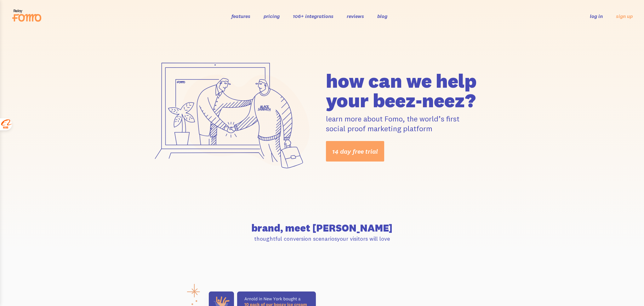 The width and height of the screenshot is (644, 306). I want to click on p: thoughtful conversion scenarios your visitors will love, so click(322, 238).